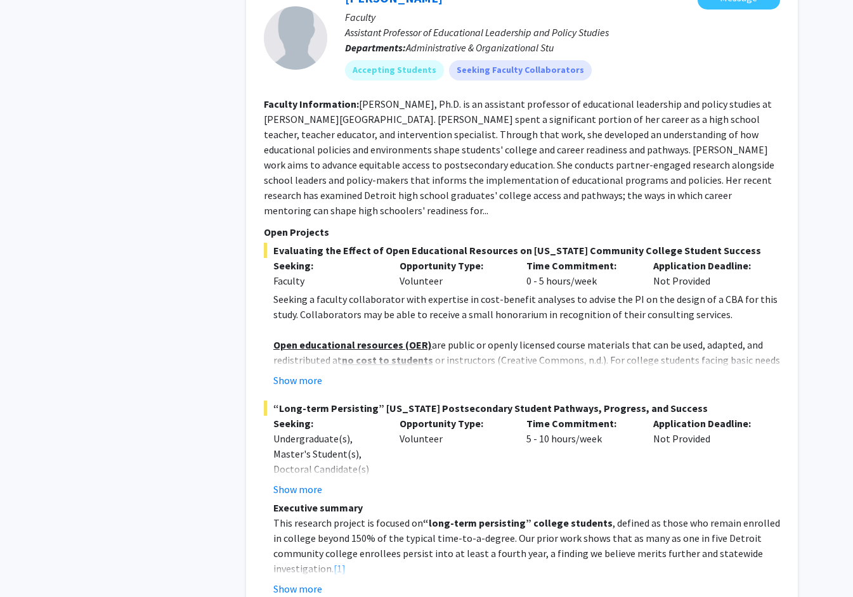 This screenshot has height=597, width=853. I want to click on mat-chip: Accepting Students, so click(394, 70).